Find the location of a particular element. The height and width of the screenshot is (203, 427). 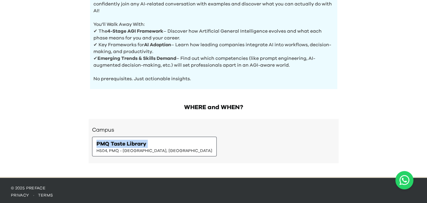

p: © 2025 Preface is located at coordinates (213, 188).